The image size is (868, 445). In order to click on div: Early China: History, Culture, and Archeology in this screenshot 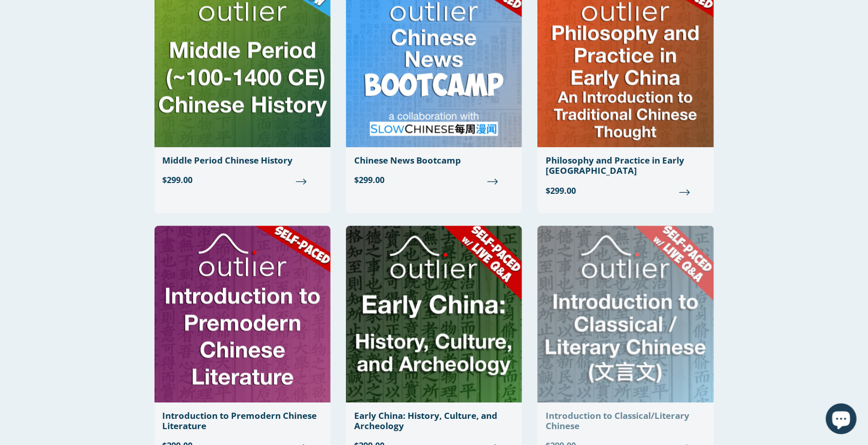, I will do `click(434, 421)`.